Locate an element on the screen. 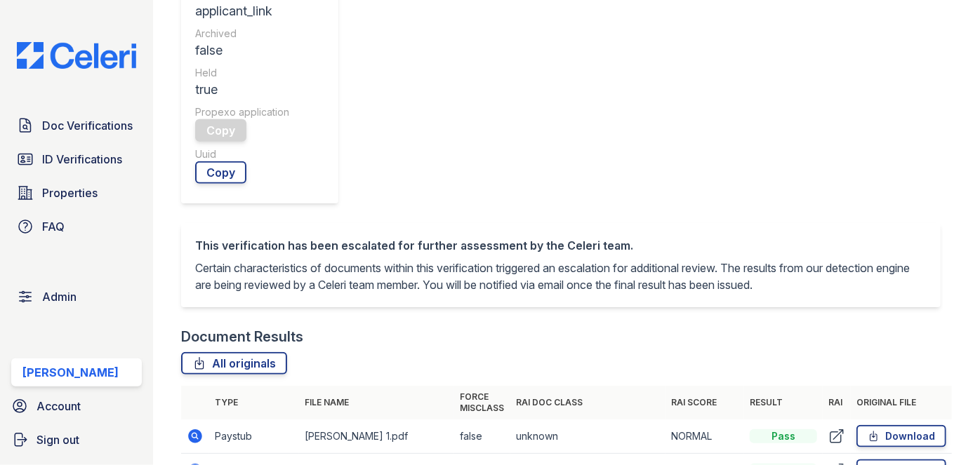 This screenshot has width=980, height=465. td: unknown is located at coordinates (588, 436).